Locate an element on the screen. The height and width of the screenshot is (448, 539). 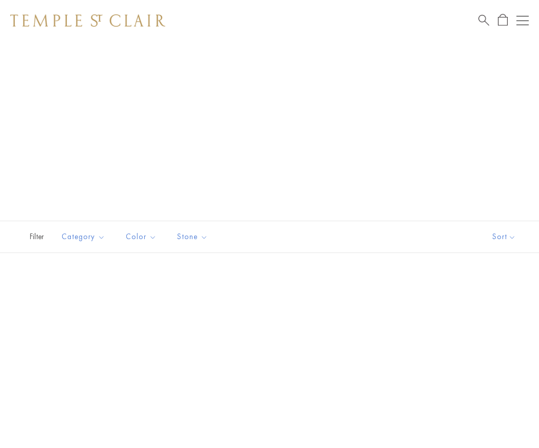
button: Color is located at coordinates (141, 237).